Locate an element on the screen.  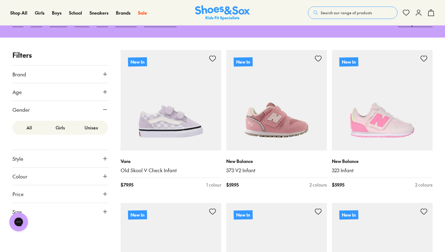
span: Brands is located at coordinates (123, 13).